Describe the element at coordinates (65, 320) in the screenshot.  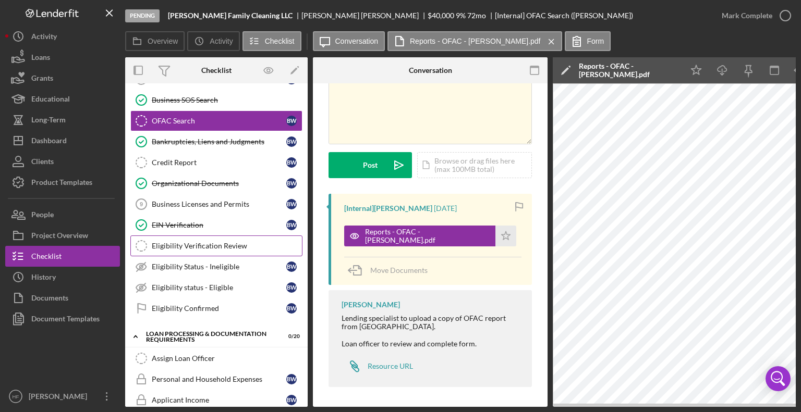
I see `div: Document Templates` at that location.